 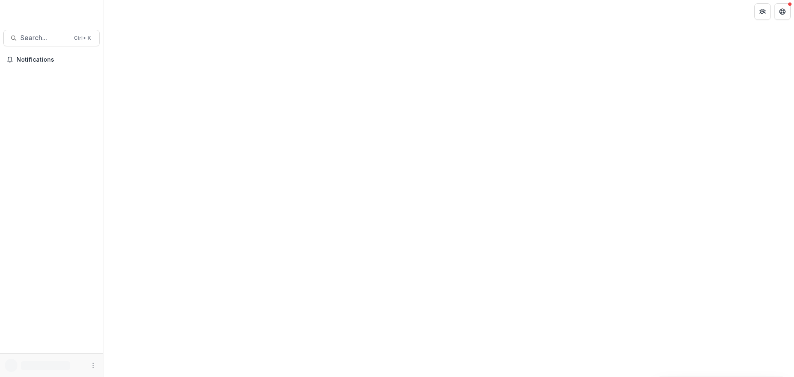 I want to click on span: Notifications, so click(x=56, y=60).